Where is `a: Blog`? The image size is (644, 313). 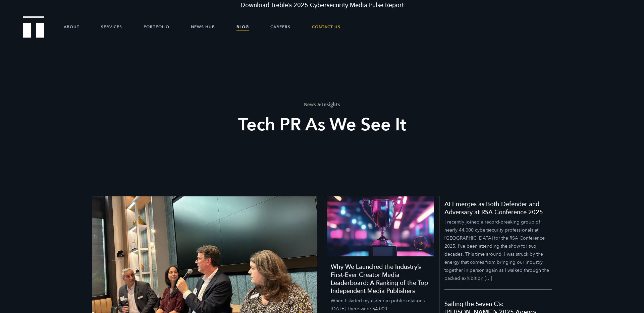 a: Blog is located at coordinates (242, 27).